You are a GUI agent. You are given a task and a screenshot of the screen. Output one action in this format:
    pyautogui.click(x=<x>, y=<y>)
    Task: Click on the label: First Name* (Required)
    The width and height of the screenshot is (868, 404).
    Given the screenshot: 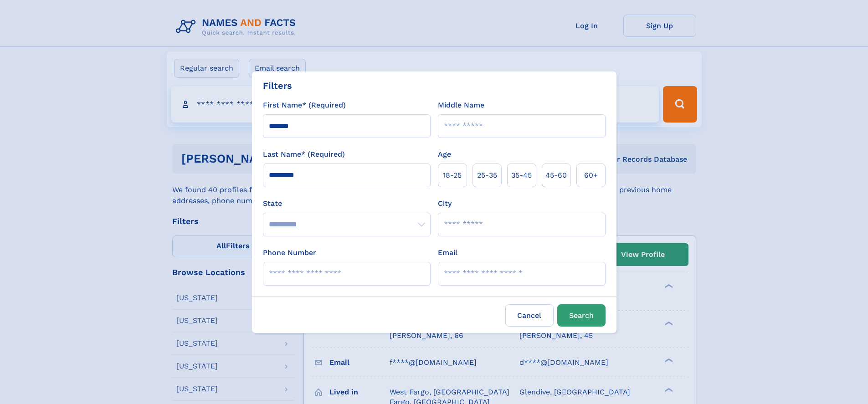 What is the action you would take?
    pyautogui.click(x=304, y=105)
    